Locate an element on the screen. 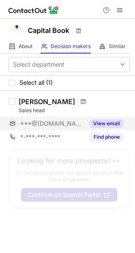 The width and height of the screenshot is (135, 253). span: Decision makers is located at coordinates (70, 46).